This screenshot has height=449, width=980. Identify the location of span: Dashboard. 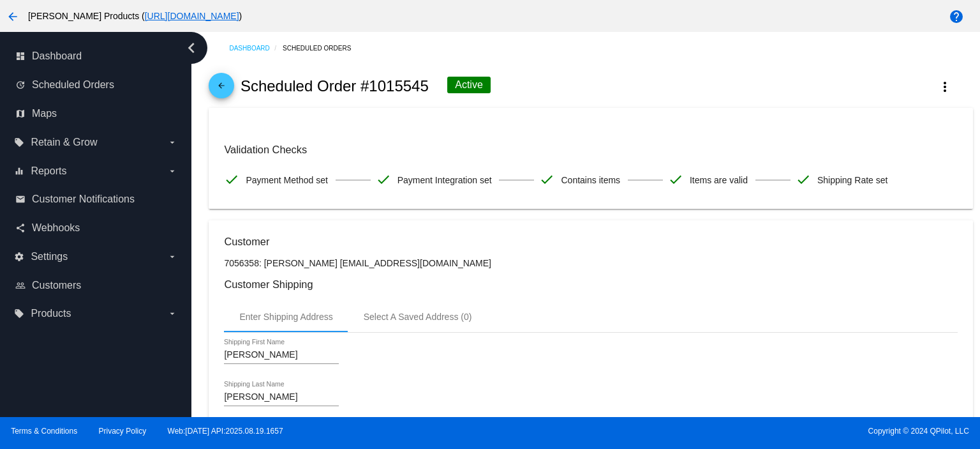
(57, 56).